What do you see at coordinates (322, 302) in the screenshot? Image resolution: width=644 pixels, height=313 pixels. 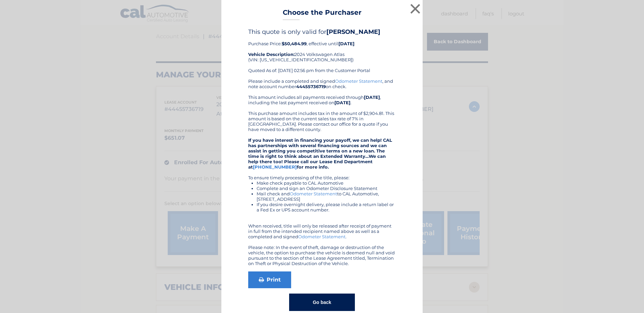 I see `button: Go back` at bounding box center [322, 302].